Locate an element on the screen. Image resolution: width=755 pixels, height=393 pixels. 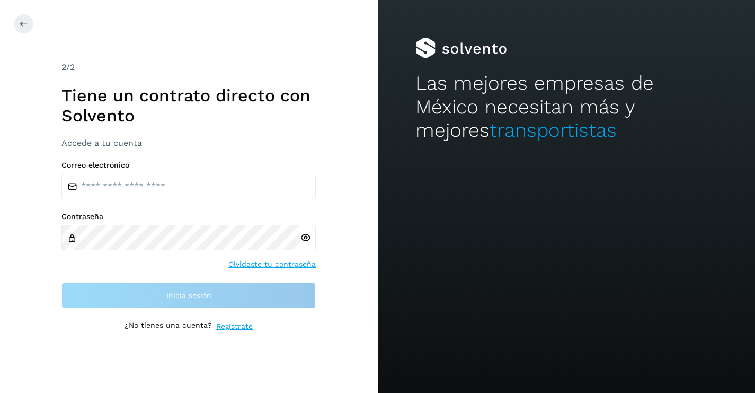
label: Contraseña is located at coordinates (189, 216).